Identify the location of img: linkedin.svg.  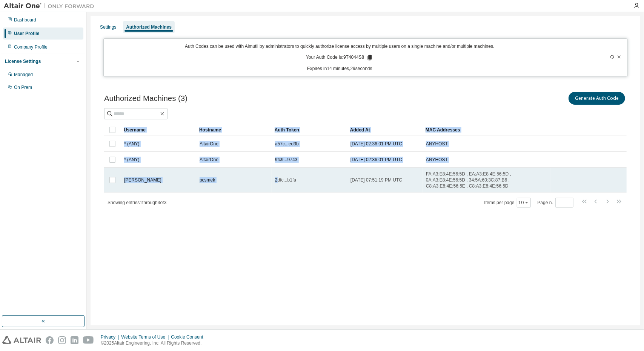
(74, 340).